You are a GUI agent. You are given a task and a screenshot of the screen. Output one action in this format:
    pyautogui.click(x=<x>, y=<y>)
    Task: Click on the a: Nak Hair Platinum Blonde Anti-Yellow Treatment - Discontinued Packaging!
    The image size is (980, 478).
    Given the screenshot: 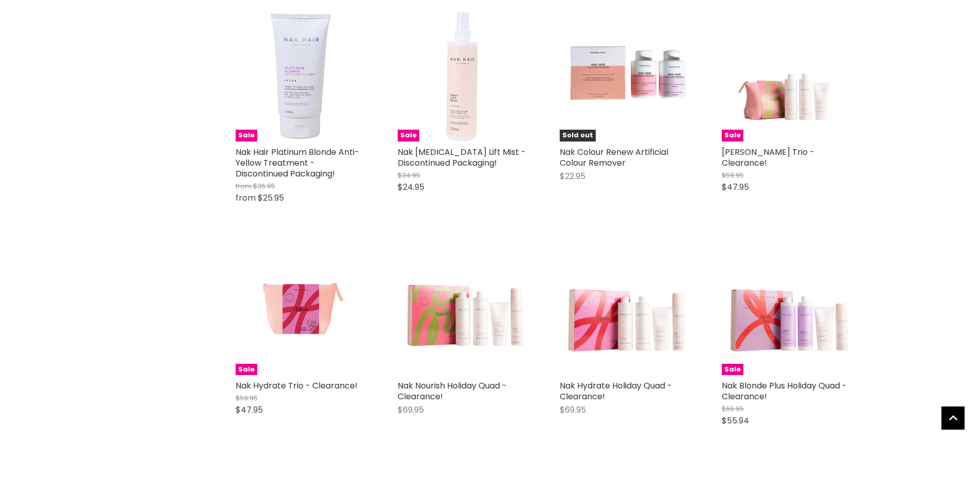 What is the action you would take?
    pyautogui.click(x=297, y=163)
    